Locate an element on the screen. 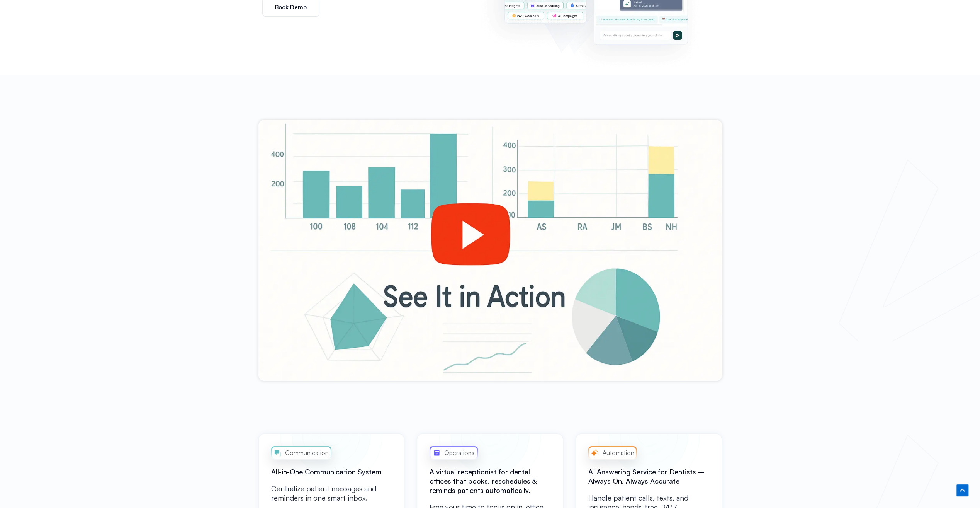 Image resolution: width=980 pixels, height=508 pixels. h2: AI Answering Service for Dentists – Always On, Always Accurate is located at coordinates (648, 476).